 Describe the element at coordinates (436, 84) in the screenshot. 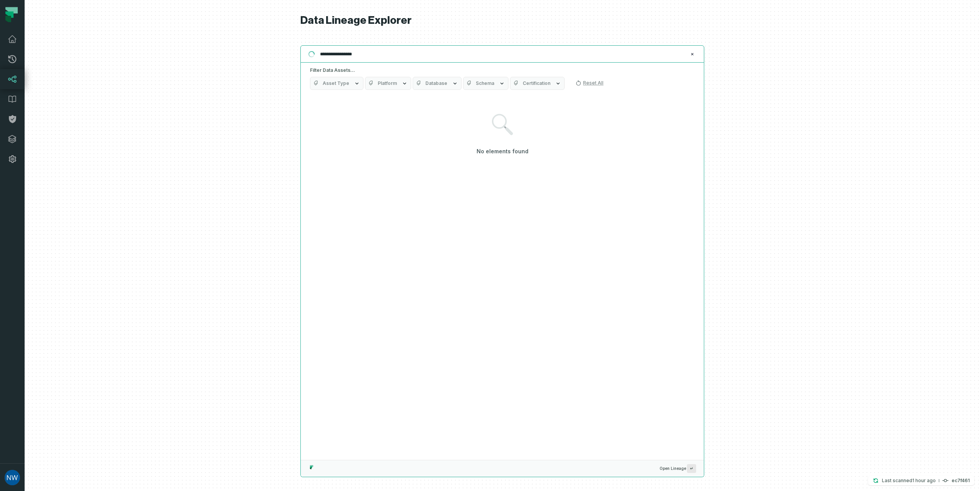

I see `span: Database` at that location.